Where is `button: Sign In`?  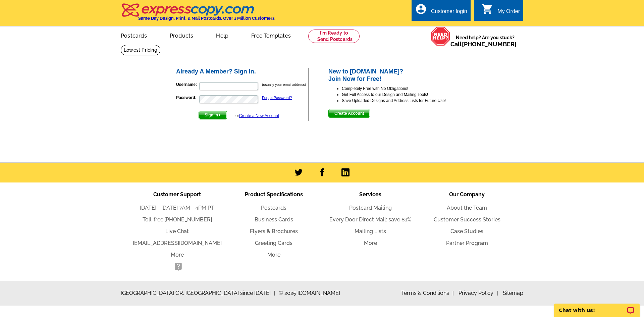
button: Sign In is located at coordinates (213, 115).